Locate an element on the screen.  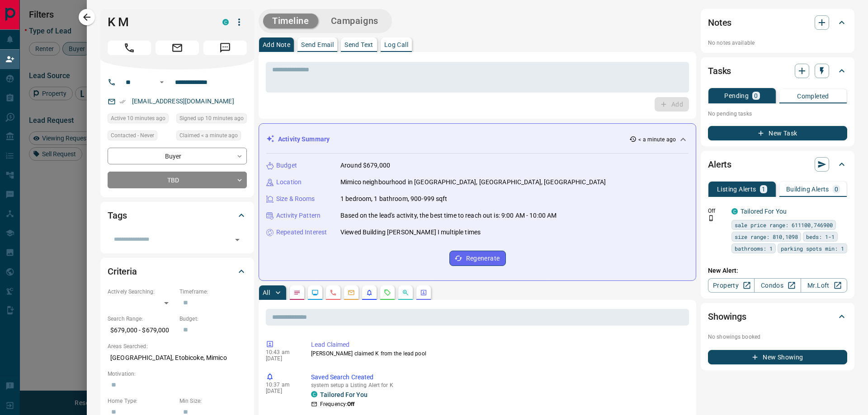
p: Send Text is located at coordinates (359, 45).